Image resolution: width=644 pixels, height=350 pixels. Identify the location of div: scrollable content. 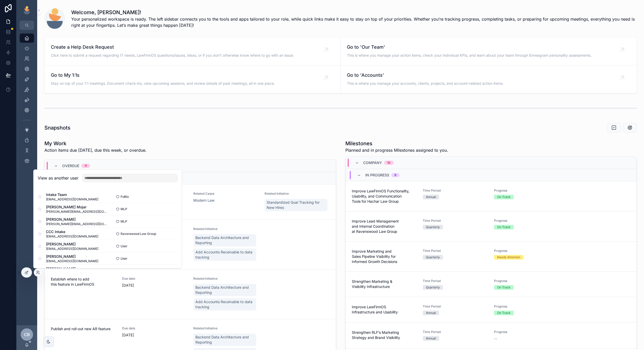
(27, 101).